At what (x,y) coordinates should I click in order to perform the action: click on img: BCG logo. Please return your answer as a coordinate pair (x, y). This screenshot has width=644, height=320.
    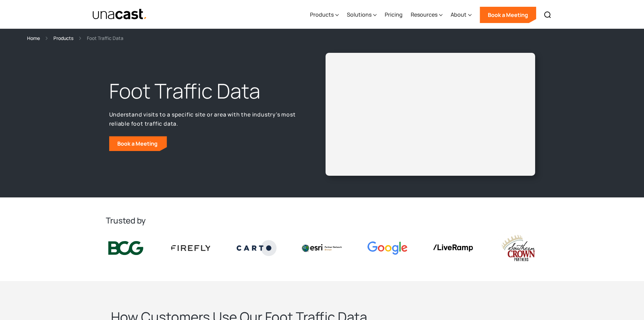
    Looking at the image, I should click on (126, 248).